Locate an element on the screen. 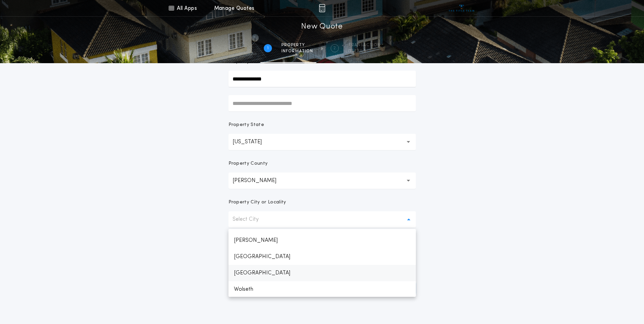  p: Wolseth is located at coordinates (322, 289).